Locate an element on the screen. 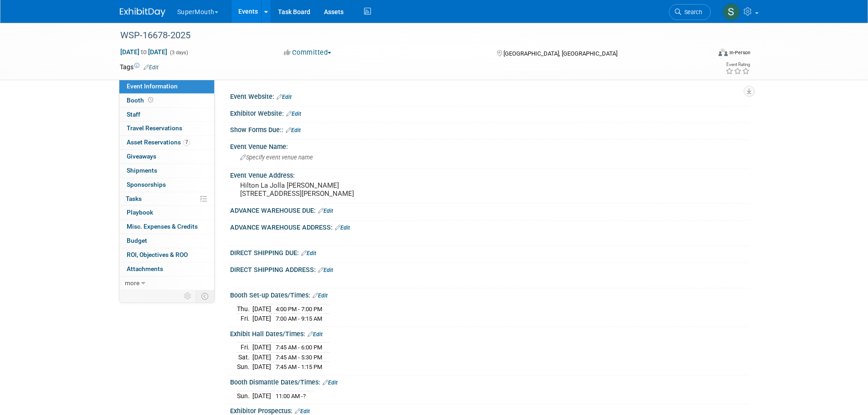 Image resolution: width=868 pixels, height=415 pixels. a: Attachments is located at coordinates (167, 270).